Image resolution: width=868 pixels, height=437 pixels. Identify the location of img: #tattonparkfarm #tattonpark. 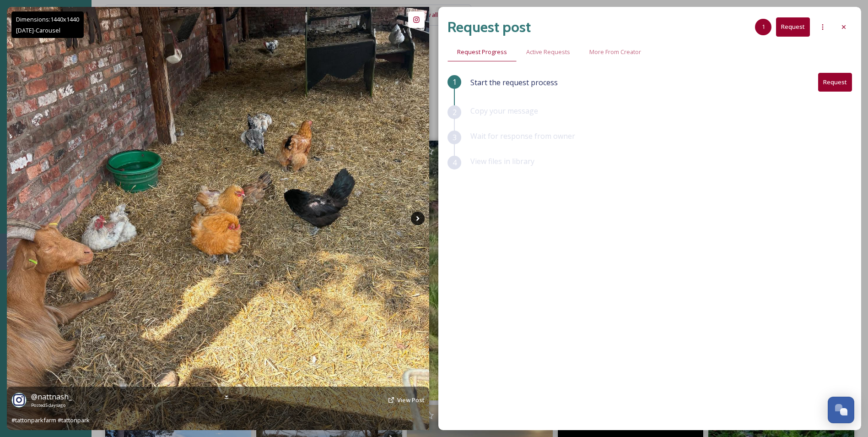
(218, 218).